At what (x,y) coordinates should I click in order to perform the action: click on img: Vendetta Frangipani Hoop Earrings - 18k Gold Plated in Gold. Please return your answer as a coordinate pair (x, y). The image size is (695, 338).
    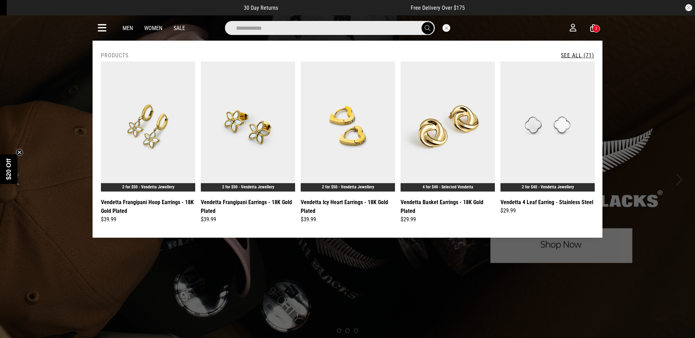
    Looking at the image, I should click on (148, 126).